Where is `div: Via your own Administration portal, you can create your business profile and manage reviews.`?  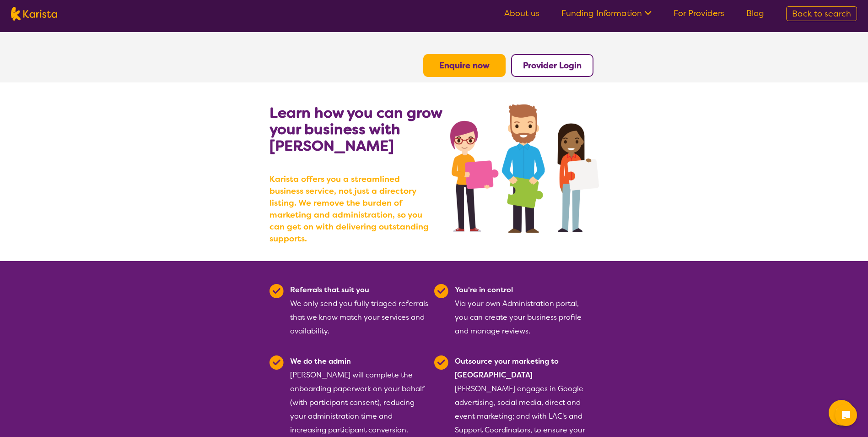 div: Via your own Administration portal, you can create your business profile and manage reviews. is located at coordinates (524, 310).